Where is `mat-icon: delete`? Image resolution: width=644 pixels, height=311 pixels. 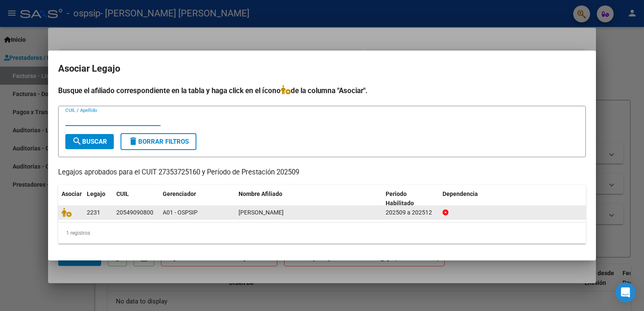 mat-icon: delete is located at coordinates (133, 141).